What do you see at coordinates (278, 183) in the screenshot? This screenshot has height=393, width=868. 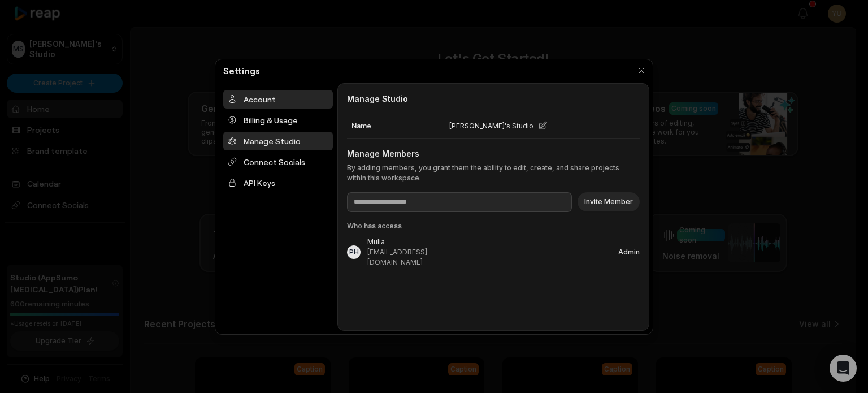 I see `div: API Keys` at bounding box center [278, 183].